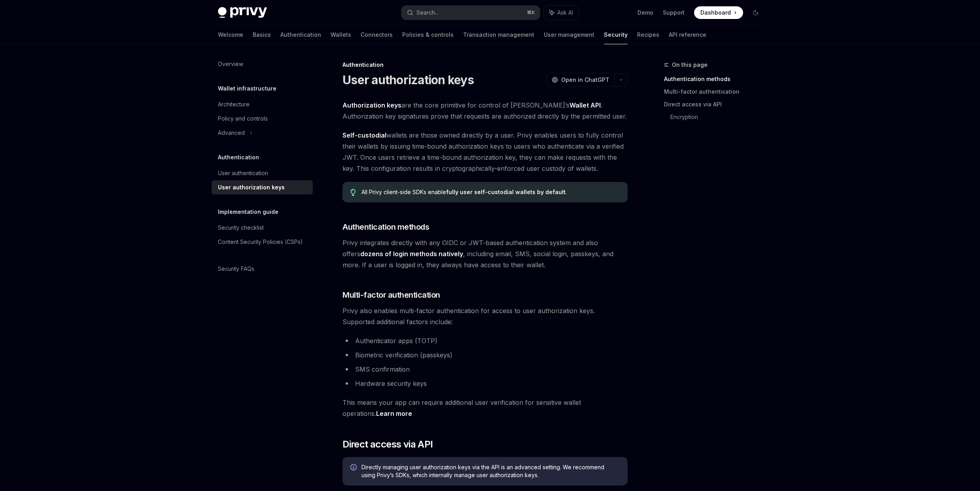  Describe the element at coordinates (716, 79) in the screenshot. I see `a: Authentication methods` at that location.